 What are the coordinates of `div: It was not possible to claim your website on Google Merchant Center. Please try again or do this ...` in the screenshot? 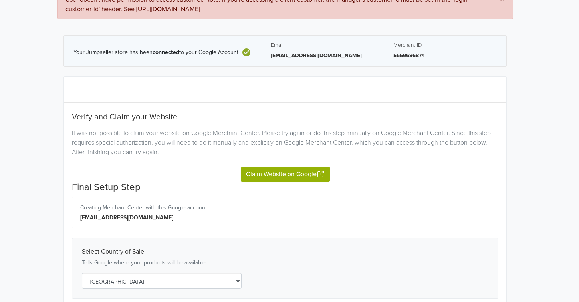 It's located at (285, 142).